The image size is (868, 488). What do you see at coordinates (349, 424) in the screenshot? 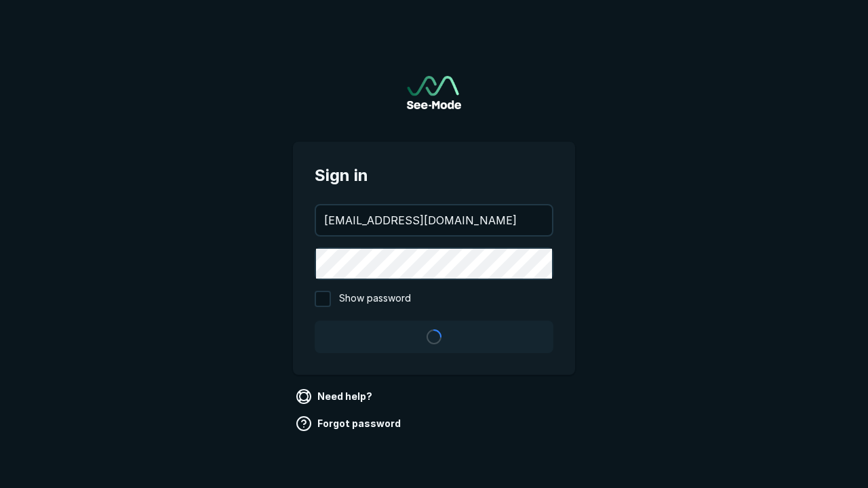
I see `a: Forgot password` at bounding box center [349, 424].